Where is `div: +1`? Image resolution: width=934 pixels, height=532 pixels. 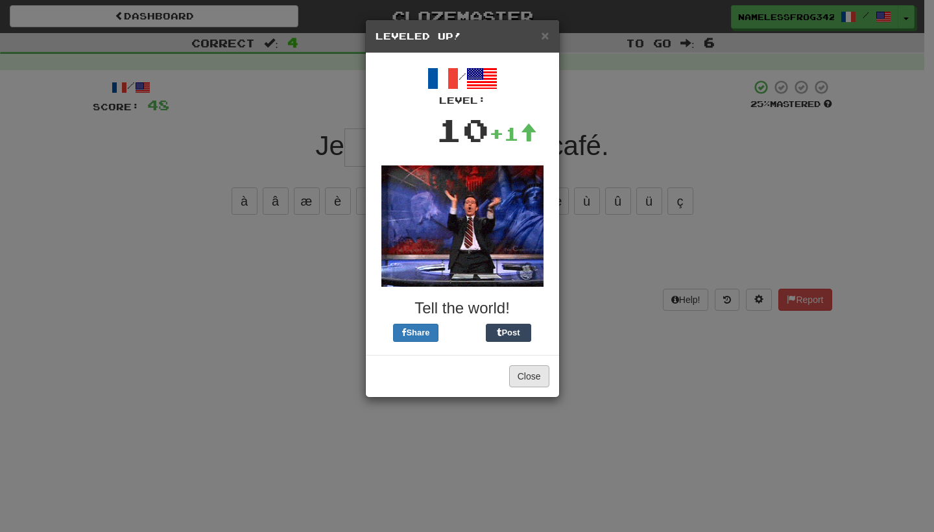
div: +1 is located at coordinates (513, 134).